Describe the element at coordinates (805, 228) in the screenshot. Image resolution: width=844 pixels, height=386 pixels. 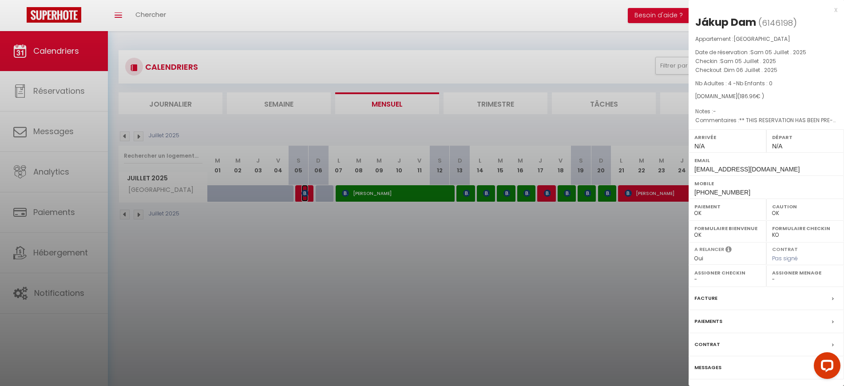
I see `label: Formulaire Checkin` at that location.